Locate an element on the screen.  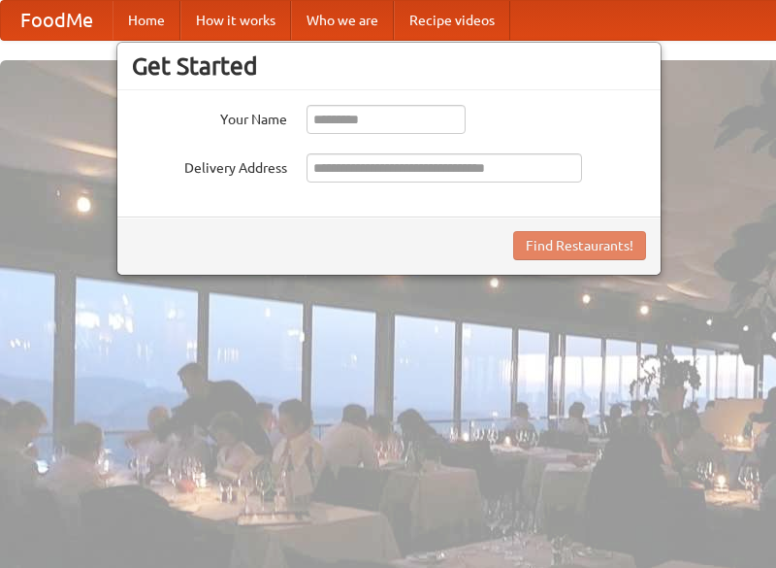
h3: Get Started is located at coordinates (389, 66).